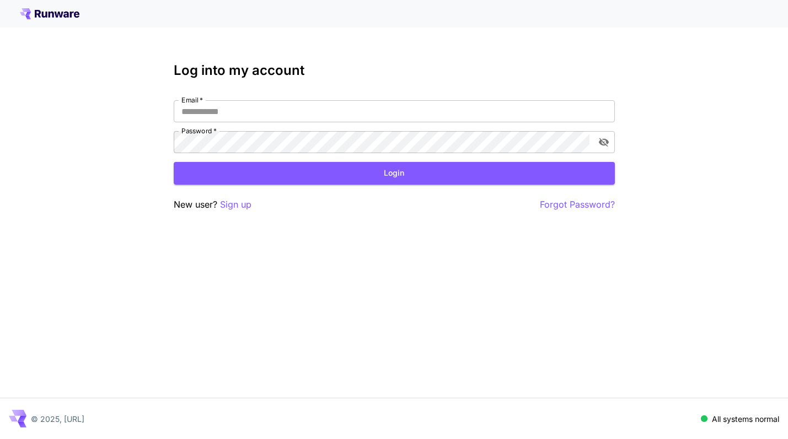 The width and height of the screenshot is (788, 439). Describe the element at coordinates (192, 100) in the screenshot. I see `label: Email` at that location.